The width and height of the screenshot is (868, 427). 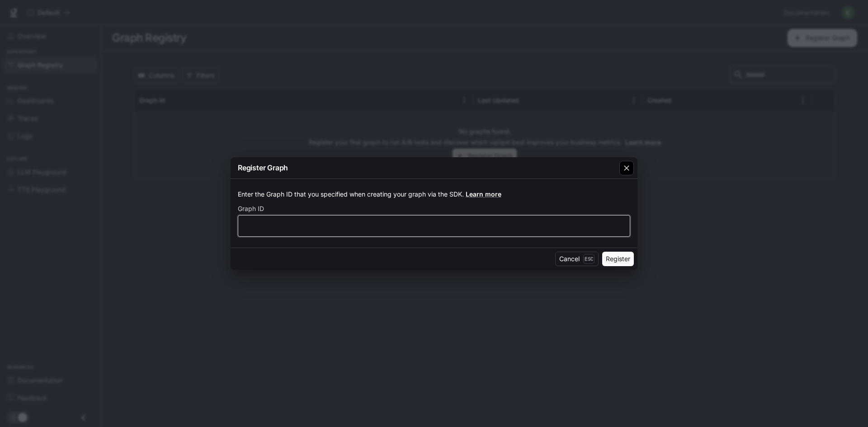 What do you see at coordinates (588, 258) in the screenshot?
I see `p: Esc` at bounding box center [588, 258].